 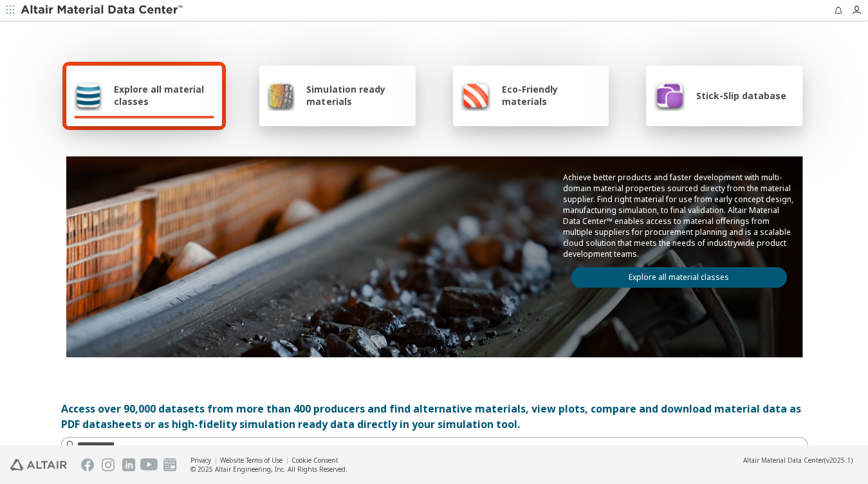 What do you see at coordinates (475, 95) in the screenshot?
I see `img: Eco-Friendly materials` at bounding box center [475, 95].